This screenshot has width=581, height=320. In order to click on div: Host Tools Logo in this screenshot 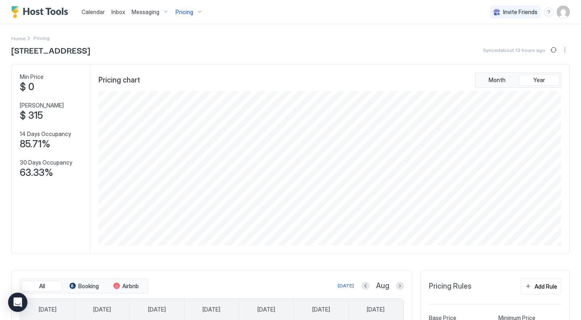, I will do `click(42, 12)`.